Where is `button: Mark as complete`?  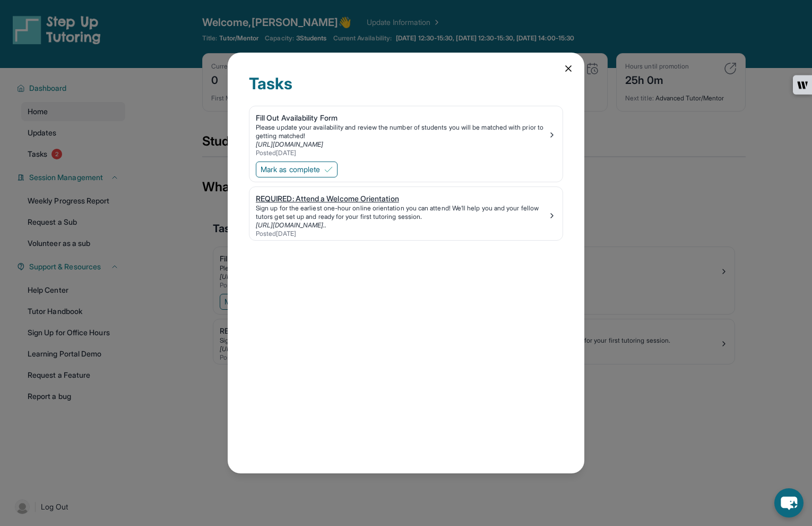 button: Mark as complete is located at coordinates (297, 170).